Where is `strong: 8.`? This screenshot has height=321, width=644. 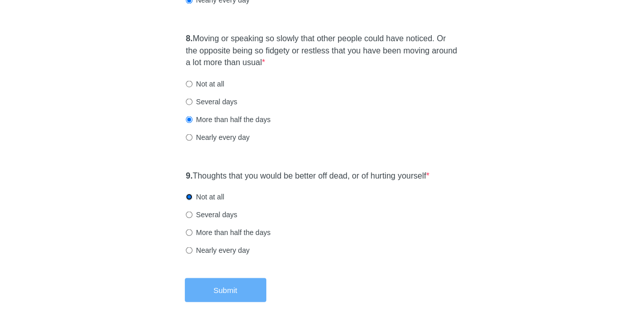 strong: 8. is located at coordinates (189, 38).